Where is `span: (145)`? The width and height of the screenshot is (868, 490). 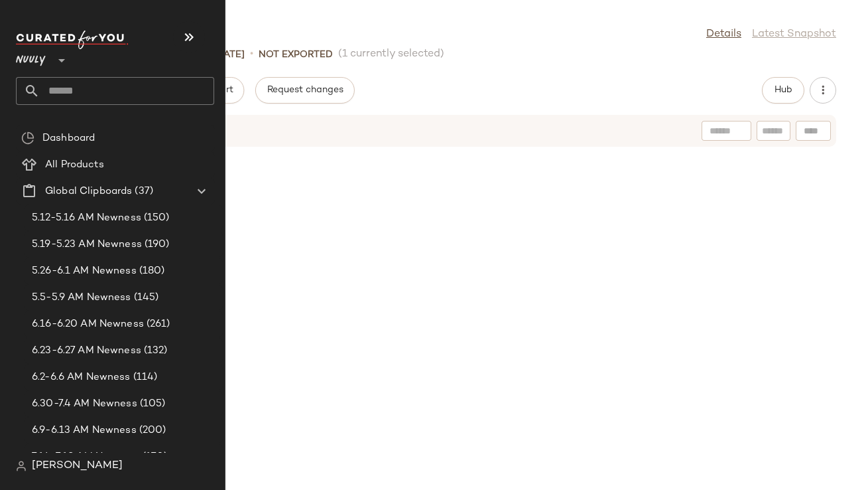 span: (145) is located at coordinates (145, 297).